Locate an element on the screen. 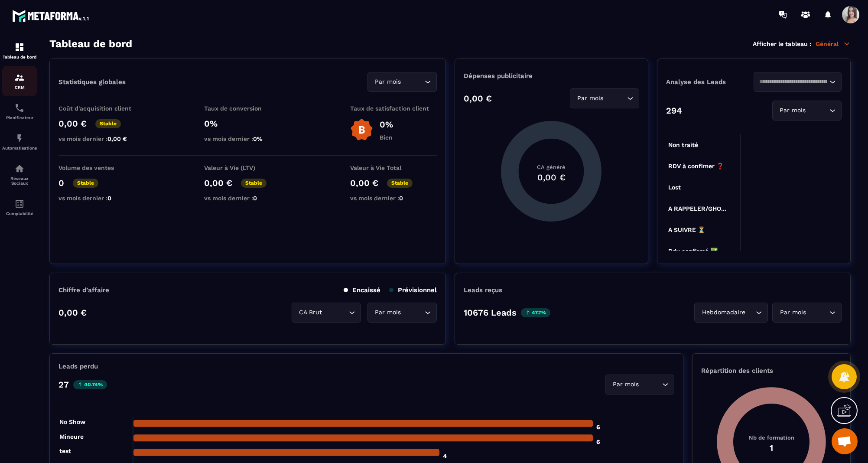 This screenshot has width=868, height=463. tspan: test is located at coordinates (65, 451).